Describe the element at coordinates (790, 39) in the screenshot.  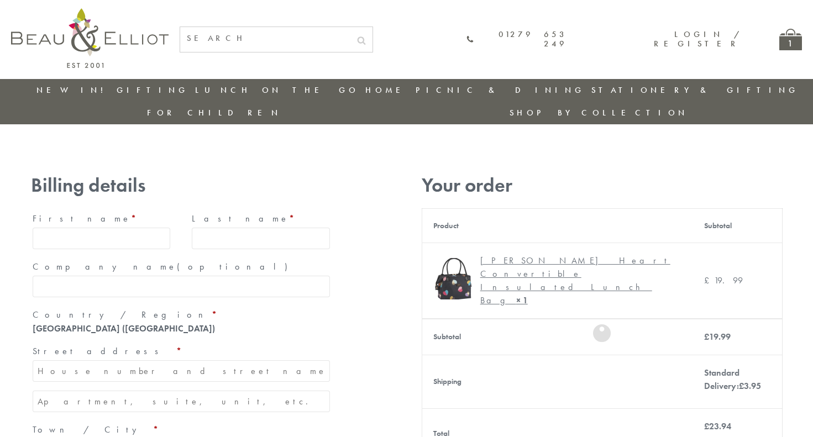
I see `div: 1` at that location.